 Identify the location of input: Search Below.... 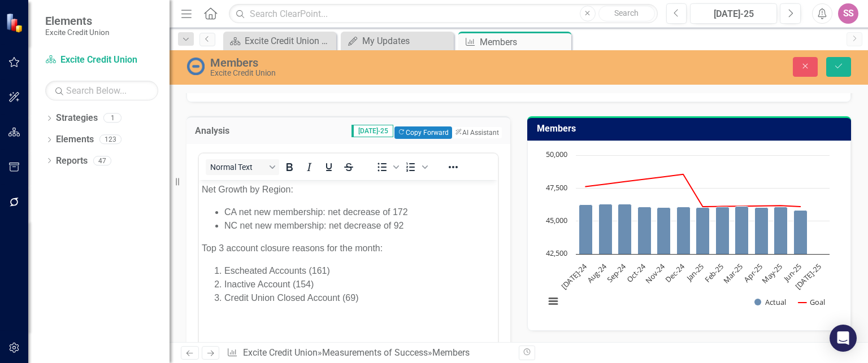
(102, 90).